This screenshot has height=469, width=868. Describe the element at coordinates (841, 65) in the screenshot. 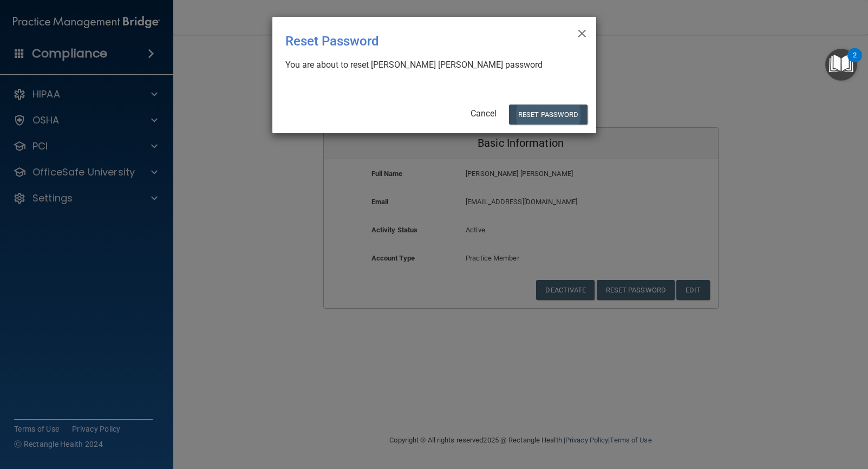

I see `button: Open Resource Center, 2 new notifications` at that location.